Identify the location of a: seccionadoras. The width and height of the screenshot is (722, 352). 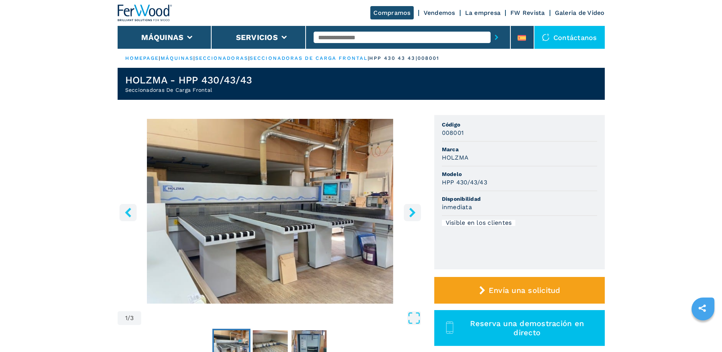
(222, 58).